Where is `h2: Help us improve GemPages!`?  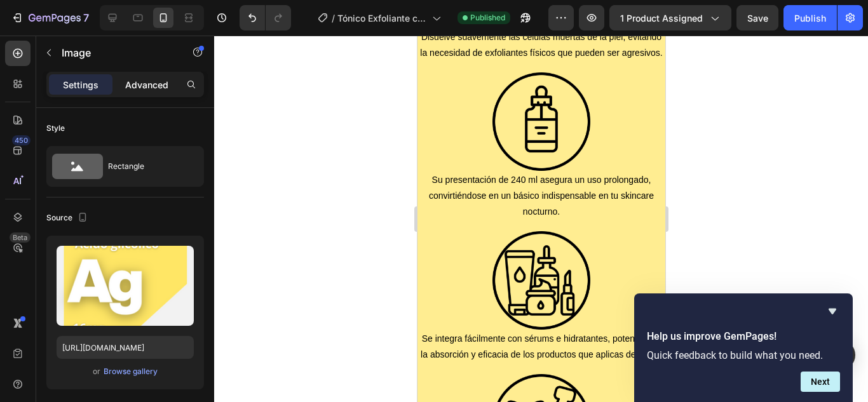 h2: Help us improve GemPages! is located at coordinates (743, 337).